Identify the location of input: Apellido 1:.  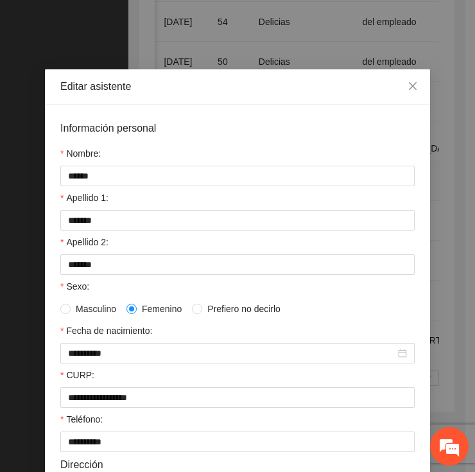
(238, 220).